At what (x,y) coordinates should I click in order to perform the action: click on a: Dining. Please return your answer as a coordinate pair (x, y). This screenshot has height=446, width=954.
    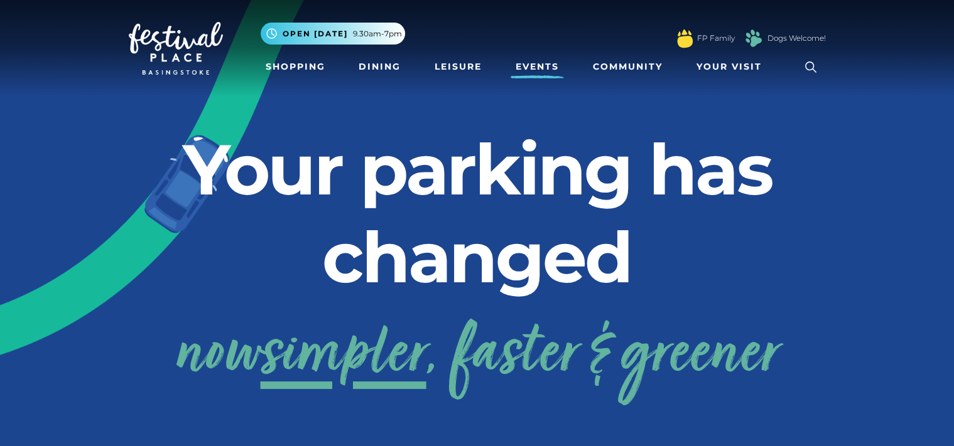
    Looking at the image, I should click on (379, 67).